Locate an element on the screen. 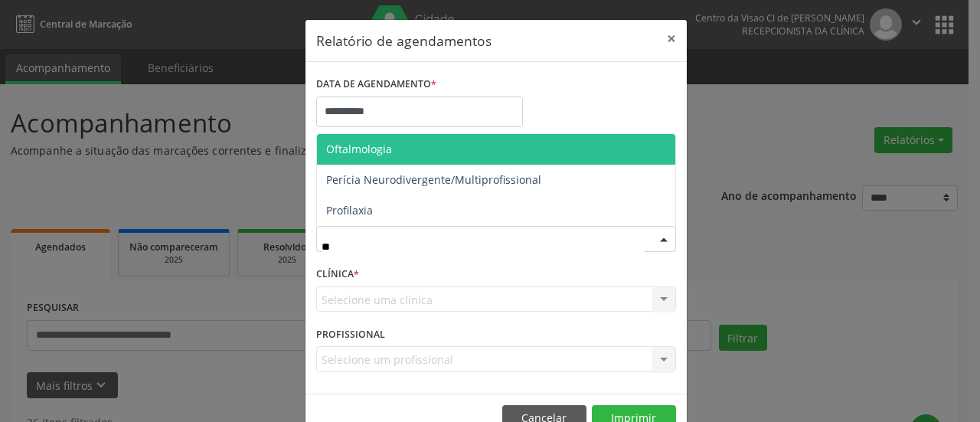 The height and width of the screenshot is (422, 980). h5: Relatório de agendamentos is located at coordinates (403, 40).